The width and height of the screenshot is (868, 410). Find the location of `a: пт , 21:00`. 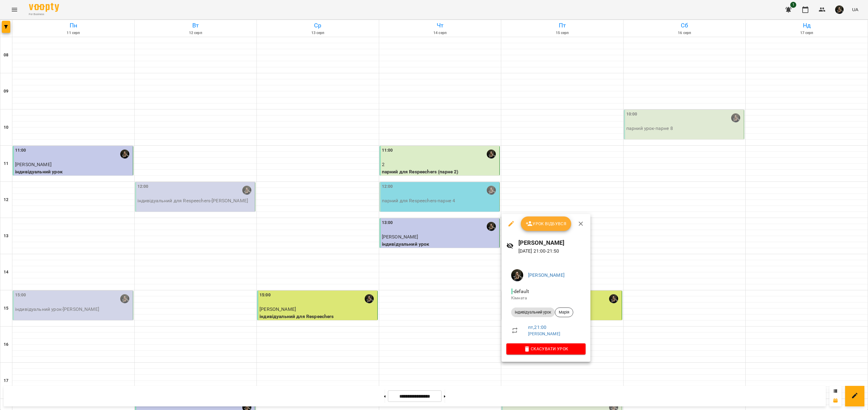

a: пт , 21:00 is located at coordinates (537, 327).